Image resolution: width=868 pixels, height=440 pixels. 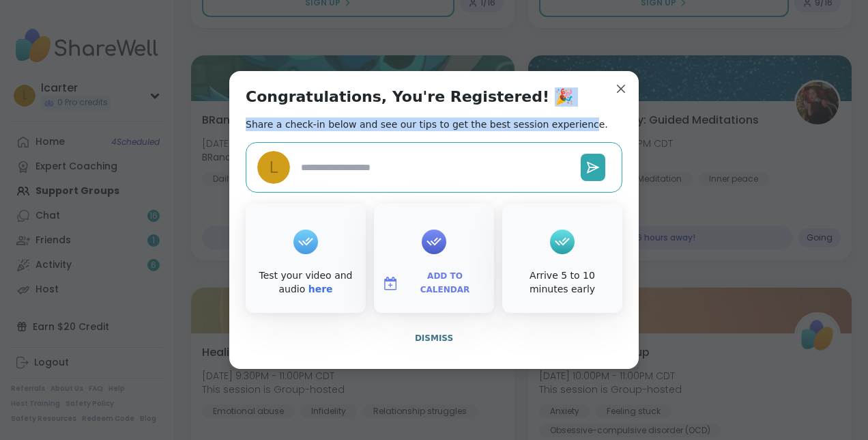 I want to click on img: ShareWell Logomark, so click(x=390, y=284).